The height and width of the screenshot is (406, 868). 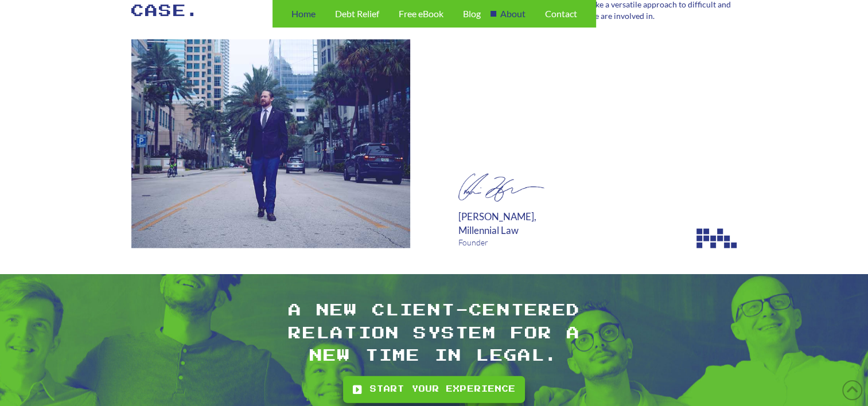 What do you see at coordinates (434, 334) in the screenshot?
I see `h1: A NEW CLIENT-CENTERED RELATION SYSTEM FOR A NEW TIME IN LEGAL.` at bounding box center [434, 334].